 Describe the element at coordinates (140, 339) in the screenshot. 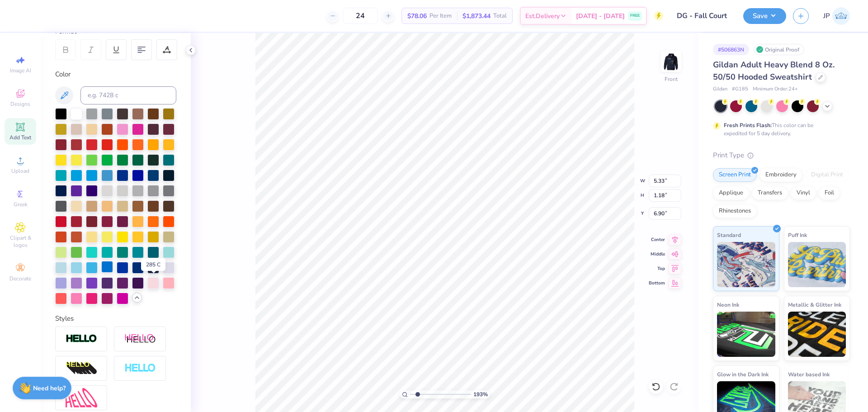

I see `img: Shadow` at that location.